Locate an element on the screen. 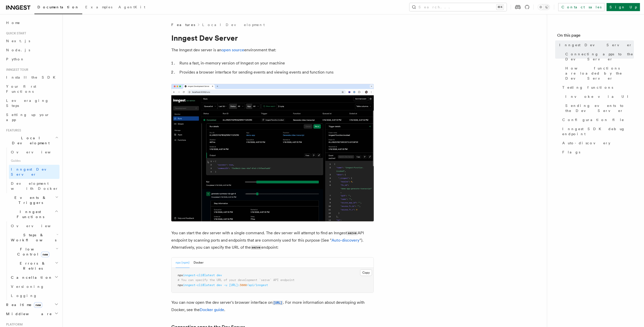  span: Home is located at coordinates (13, 23).